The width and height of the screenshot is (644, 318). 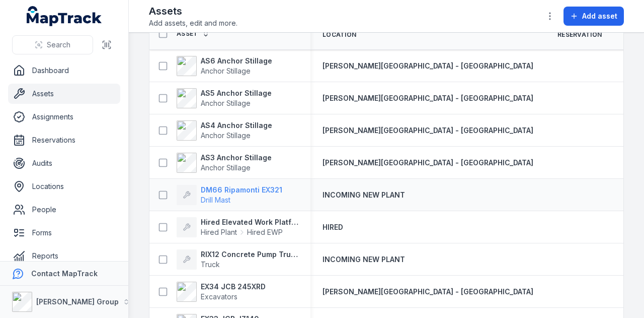 What do you see at coordinates (224, 98) in the screenshot?
I see `a: AS5 Anchor StillageAnchor Stillage` at bounding box center [224, 98].